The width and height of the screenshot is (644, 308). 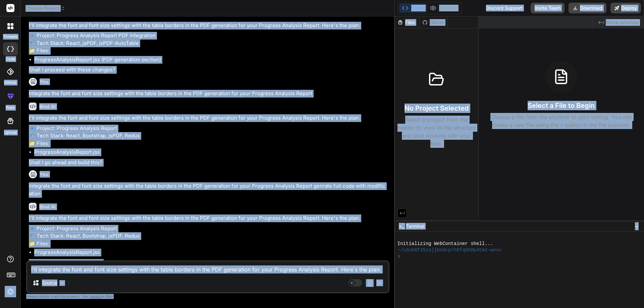 I want to click on span: privacy, so click(x=96, y=296).